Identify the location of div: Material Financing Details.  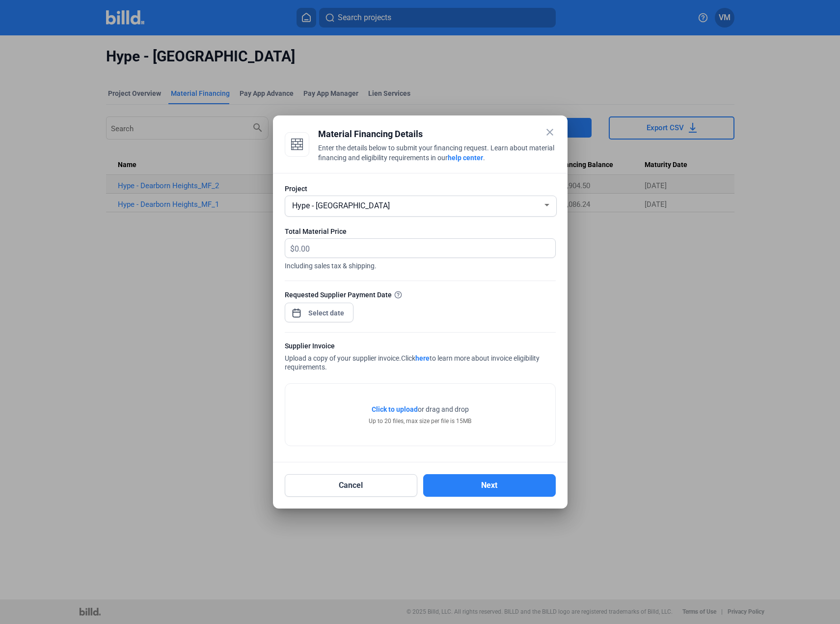
(437, 134).